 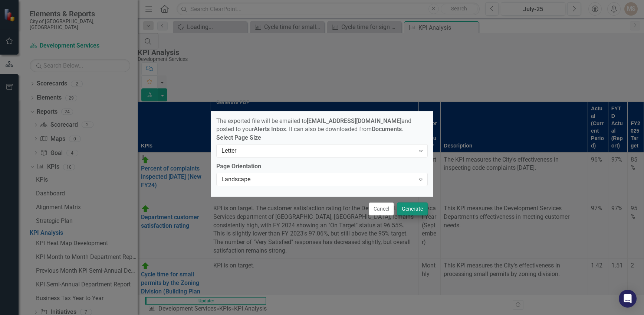 What do you see at coordinates (318, 150) in the screenshot?
I see `div: Letter` at bounding box center [318, 150].